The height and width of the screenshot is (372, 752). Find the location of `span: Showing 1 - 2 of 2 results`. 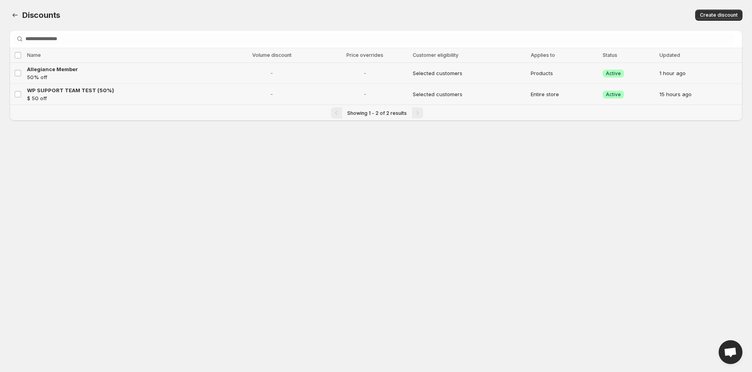

span: Showing 1 - 2 of 2 results is located at coordinates (377, 113).